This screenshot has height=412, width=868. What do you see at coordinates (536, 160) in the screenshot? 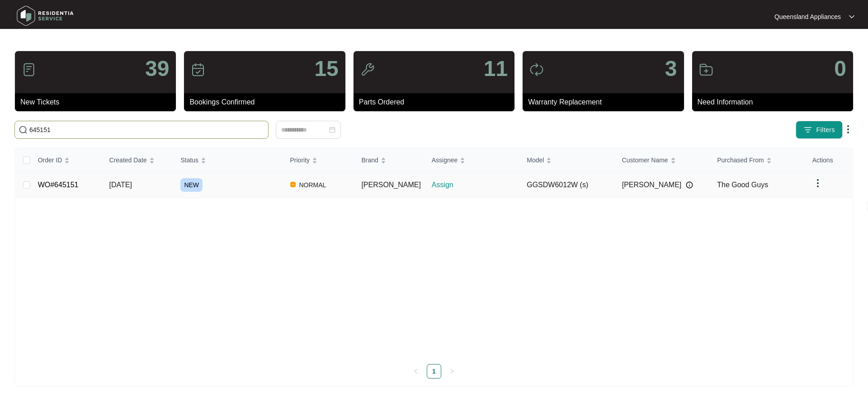
I see `span: Model` at bounding box center [536, 160].